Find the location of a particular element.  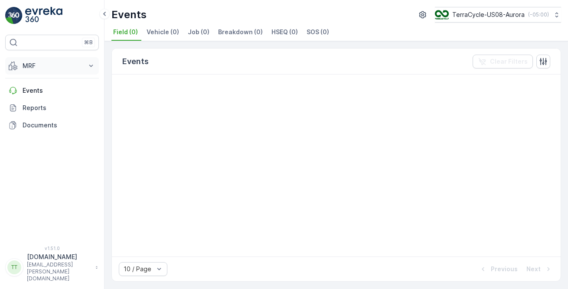

button: Next is located at coordinates (539, 269).